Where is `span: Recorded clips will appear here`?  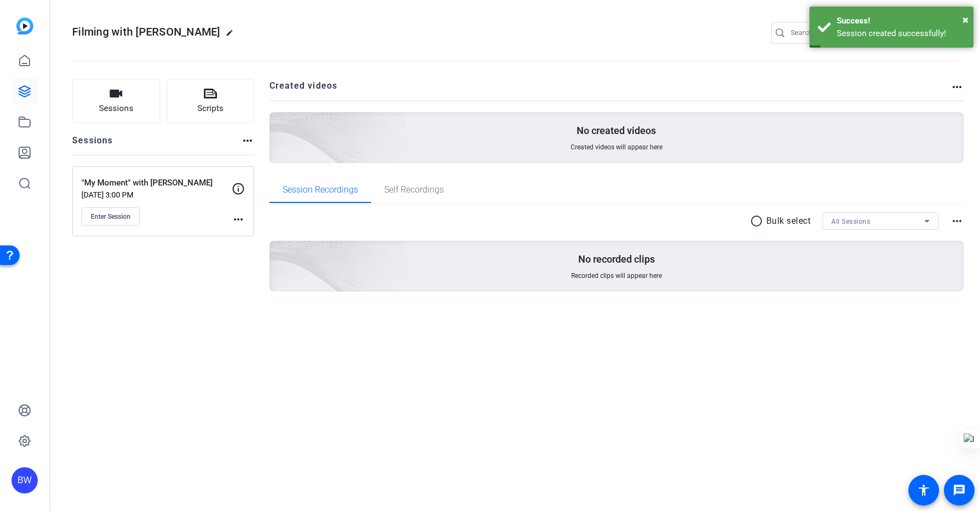
span: Recorded clips will appear here is located at coordinates (616, 276).